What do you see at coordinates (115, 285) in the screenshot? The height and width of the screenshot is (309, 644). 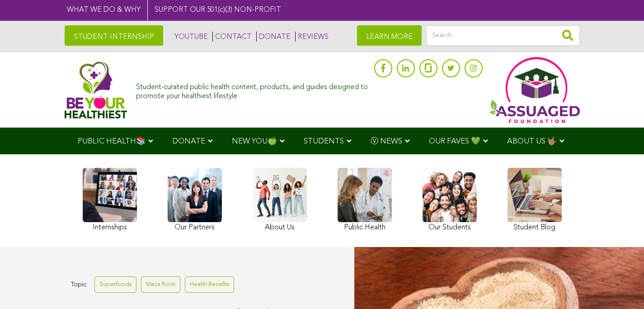 I see `a: Superfoods` at bounding box center [115, 285].